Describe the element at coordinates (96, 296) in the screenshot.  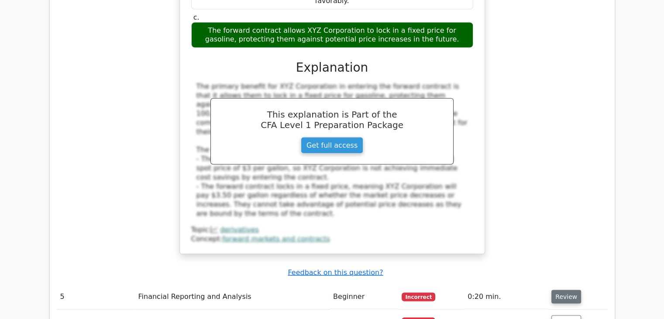
I see `td: 5` at that location.